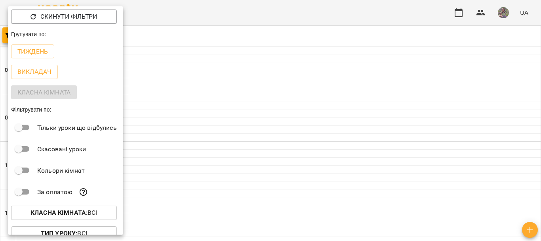 This screenshot has width=541, height=241. Describe the element at coordinates (59, 212) in the screenshot. I see `b: Класна кімната :` at that location.